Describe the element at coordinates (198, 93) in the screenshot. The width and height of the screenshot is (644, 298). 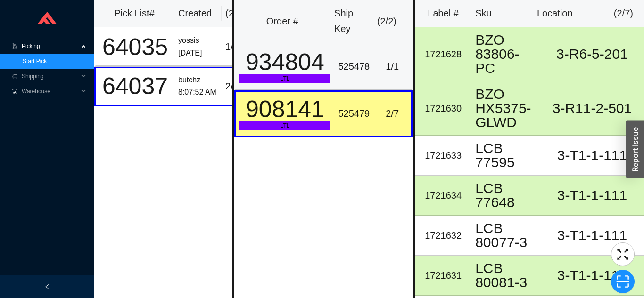
I see `div: 8:07:52 AM` at that location.